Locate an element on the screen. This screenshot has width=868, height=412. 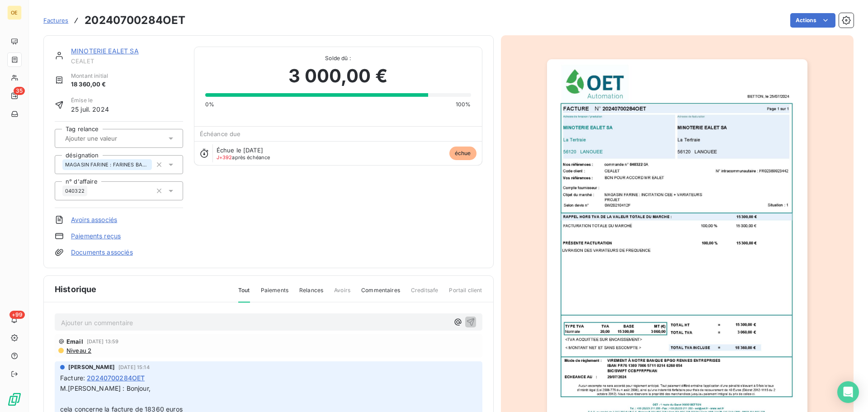
img: Logo LeanPay is located at coordinates (14, 399).